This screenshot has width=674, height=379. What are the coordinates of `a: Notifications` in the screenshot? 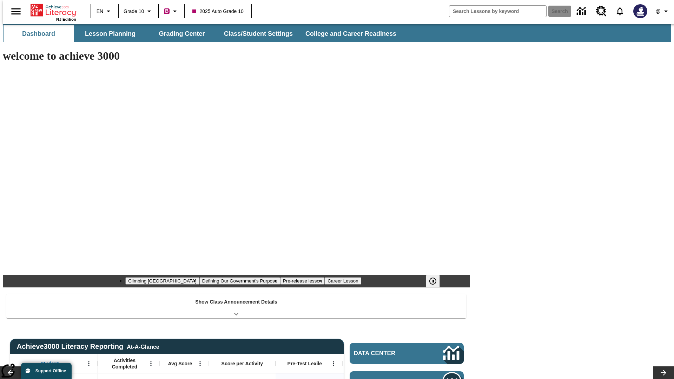 It's located at (620, 11).